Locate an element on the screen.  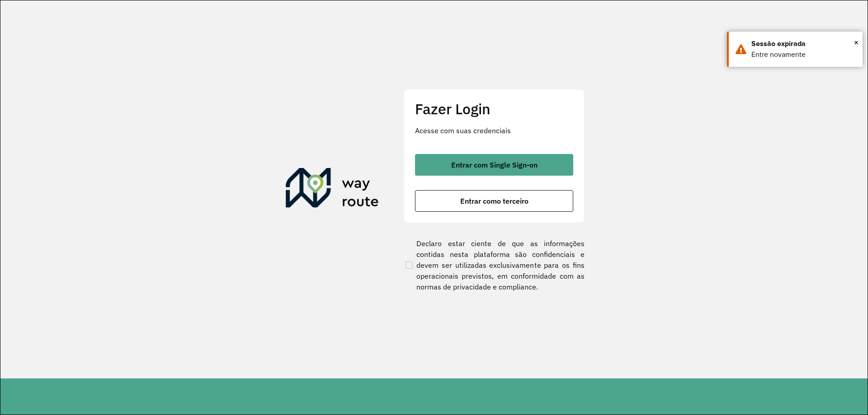
span: Entrar como terceiro is located at coordinates (494, 201).